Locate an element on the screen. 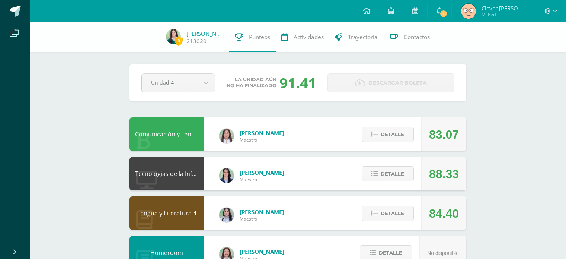 The width and height of the screenshot is (566, 259). div: Lengua y Literatura 4 is located at coordinates (167, 213).